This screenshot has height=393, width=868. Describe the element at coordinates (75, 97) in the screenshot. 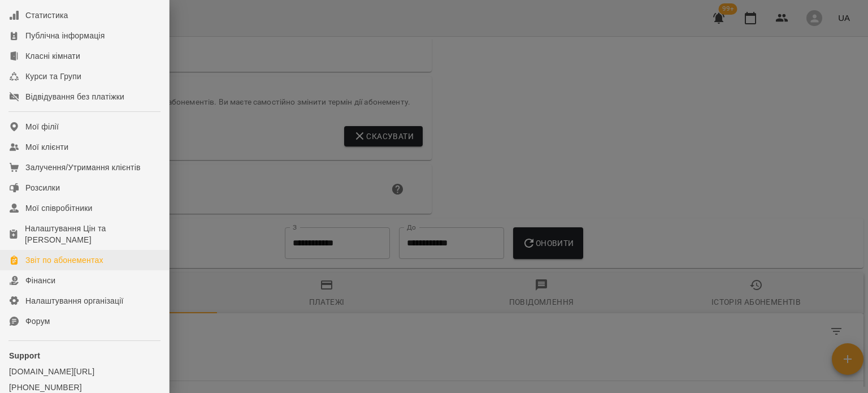

I see `div: Відвідування без платіжки` at that location.